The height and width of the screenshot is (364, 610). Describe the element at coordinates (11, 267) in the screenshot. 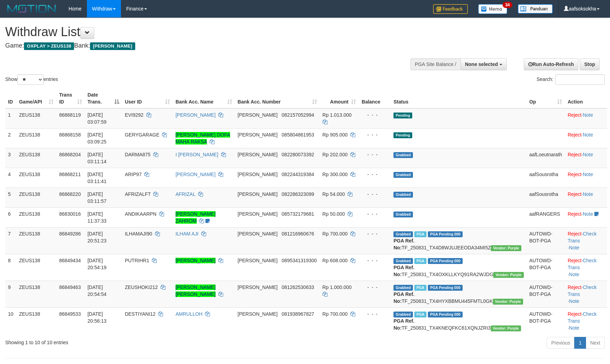

I see `td: 8` at that location.